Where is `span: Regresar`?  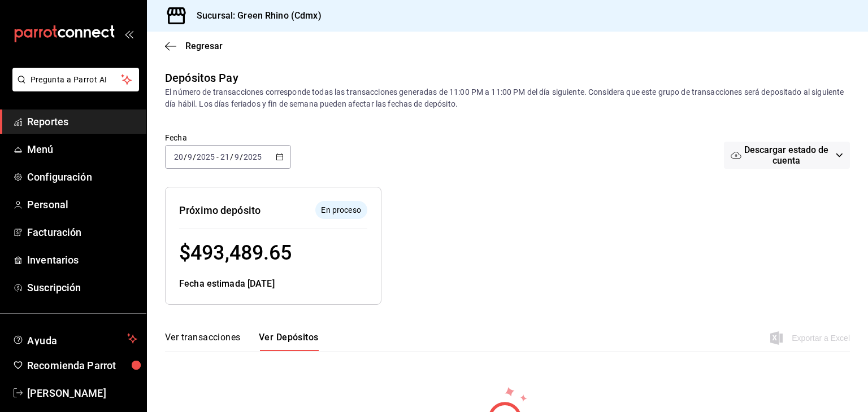
span: Regresar is located at coordinates (204, 46).